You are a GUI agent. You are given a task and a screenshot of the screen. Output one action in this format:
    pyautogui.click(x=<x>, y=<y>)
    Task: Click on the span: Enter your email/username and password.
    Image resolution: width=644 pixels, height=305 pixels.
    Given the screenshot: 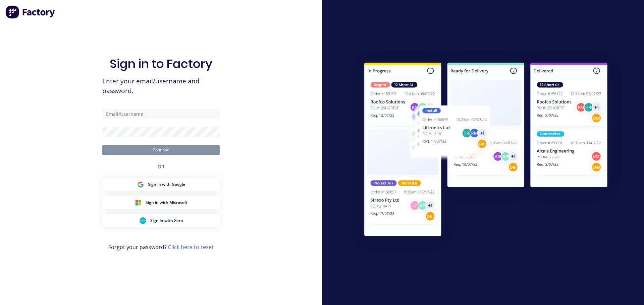 What is the action you would take?
    pyautogui.click(x=161, y=86)
    